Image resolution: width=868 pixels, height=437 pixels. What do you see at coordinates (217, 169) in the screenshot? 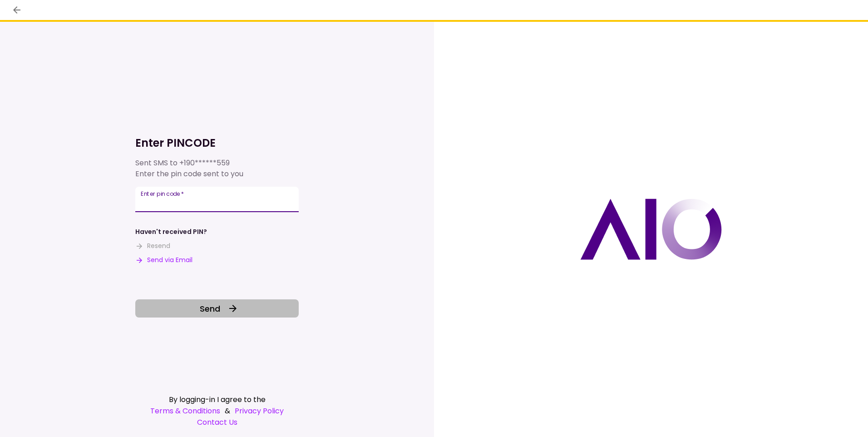
I see `div: Sent SMS to Enter the pin code sent to you` at bounding box center [217, 169].